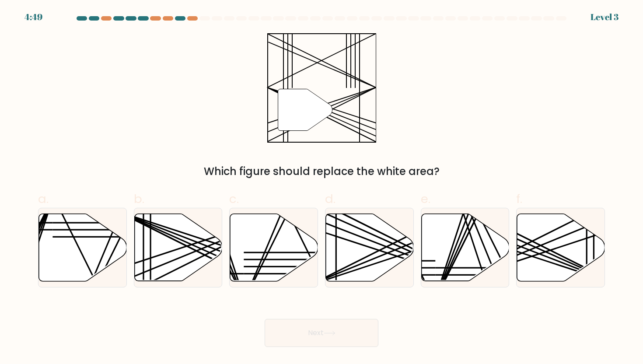 This screenshot has width=643, height=364. Describe the element at coordinates (139, 199) in the screenshot. I see `span: b.` at that location.